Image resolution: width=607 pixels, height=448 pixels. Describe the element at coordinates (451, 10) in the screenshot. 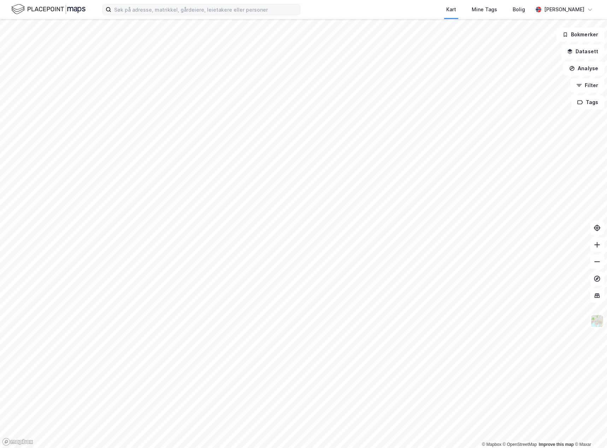

I see `div: Kart` at that location.